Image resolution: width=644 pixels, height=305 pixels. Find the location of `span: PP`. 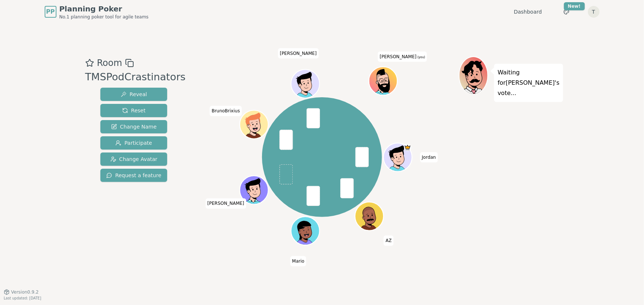

span: PP is located at coordinates (50, 12).